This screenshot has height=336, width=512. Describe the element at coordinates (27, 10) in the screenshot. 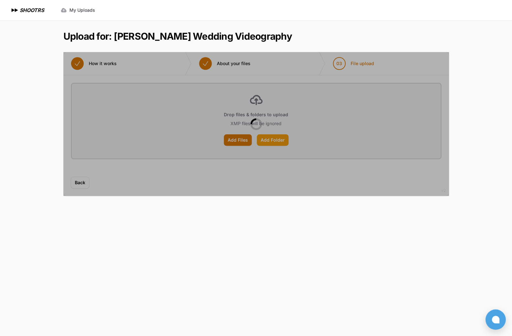

I see `a: SHOOTRS SHOOTRS` at that location.